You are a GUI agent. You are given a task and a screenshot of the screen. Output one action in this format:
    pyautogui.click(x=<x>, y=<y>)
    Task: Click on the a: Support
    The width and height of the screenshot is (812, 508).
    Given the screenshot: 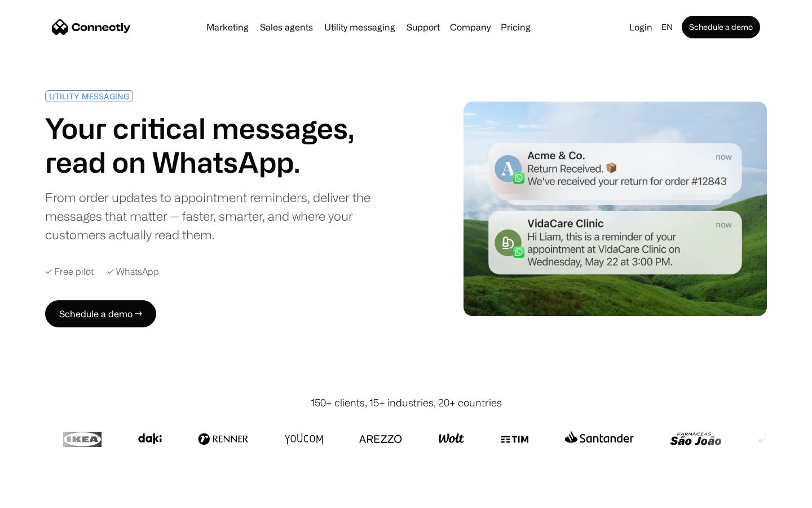 What is the action you would take?
    pyautogui.click(x=423, y=27)
    